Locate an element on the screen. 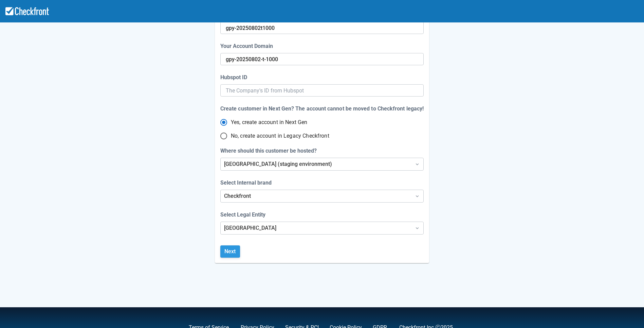 The width and height of the screenshot is (644, 328). div: Checkfront is located at coordinates (316, 196).